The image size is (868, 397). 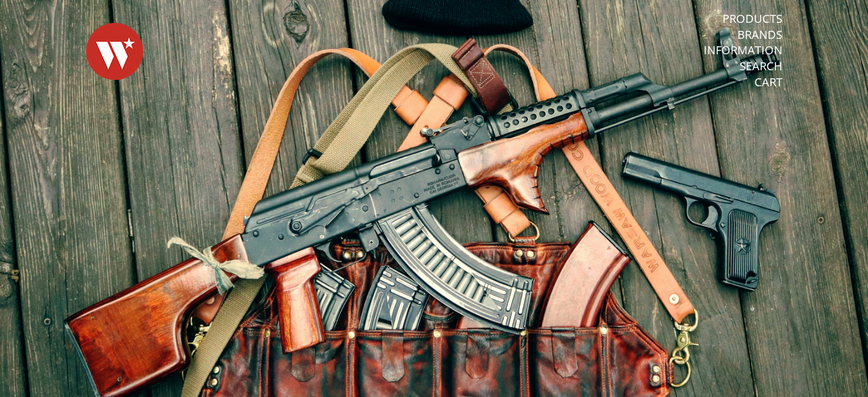 What do you see at coordinates (115, 51) in the screenshot?
I see `img: Warsaw Wood Co.` at bounding box center [115, 51].